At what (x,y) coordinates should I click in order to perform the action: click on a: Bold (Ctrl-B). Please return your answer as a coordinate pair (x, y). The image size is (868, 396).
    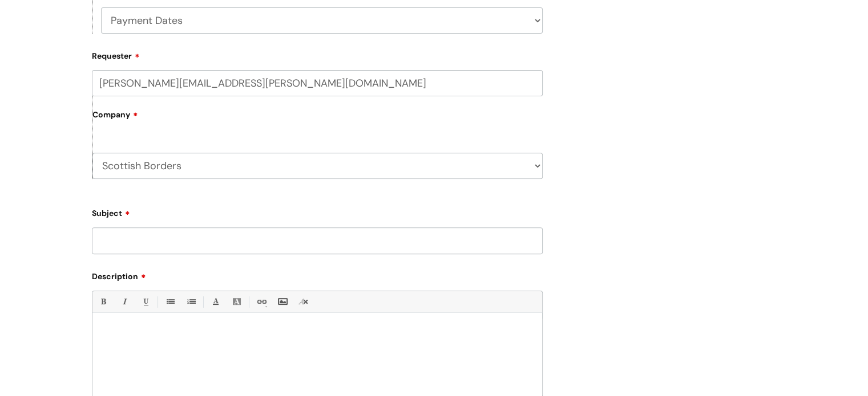
    Looking at the image, I should click on (103, 301).